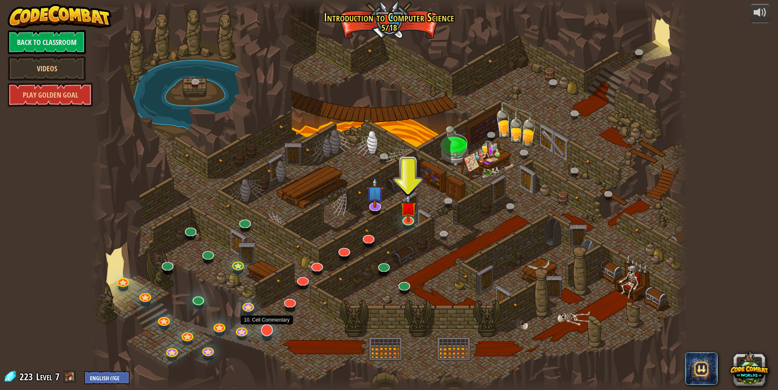 The width and height of the screenshot is (778, 390). What do you see at coordinates (44, 377) in the screenshot?
I see `span: Level` at bounding box center [44, 377].